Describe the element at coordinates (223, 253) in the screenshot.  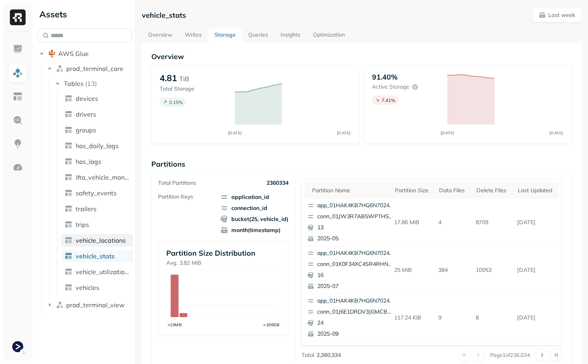
I see `p: Partition Size Distribution` at that location.